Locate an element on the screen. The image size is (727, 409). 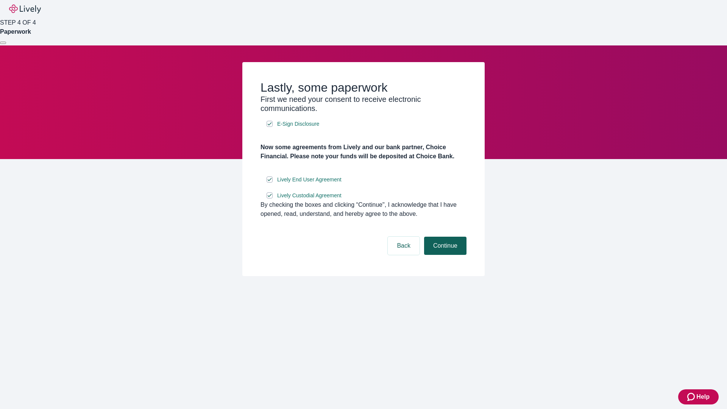
button: Continue is located at coordinates (445, 246).